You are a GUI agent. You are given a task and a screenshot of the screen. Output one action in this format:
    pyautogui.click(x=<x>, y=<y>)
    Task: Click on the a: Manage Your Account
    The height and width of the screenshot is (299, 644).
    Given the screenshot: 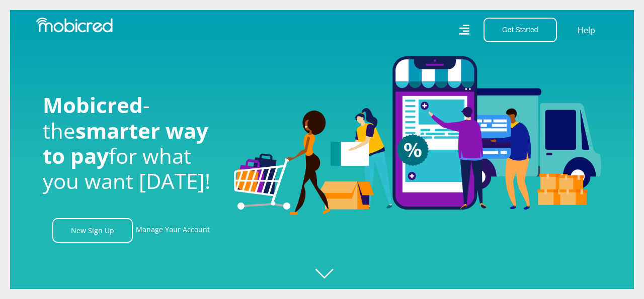 What is the action you would take?
    pyautogui.click(x=173, y=230)
    